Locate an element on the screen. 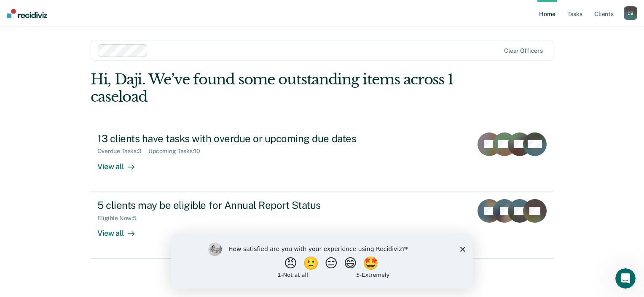  button: 2 is located at coordinates (140, 29).